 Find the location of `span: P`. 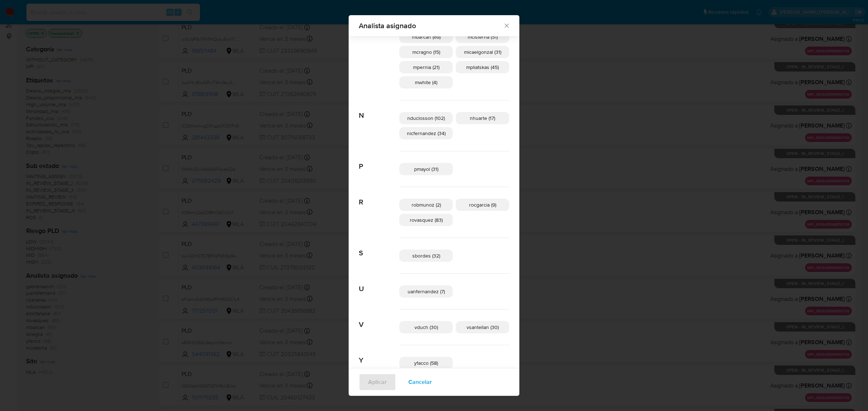

span: P is located at coordinates (379, 162).